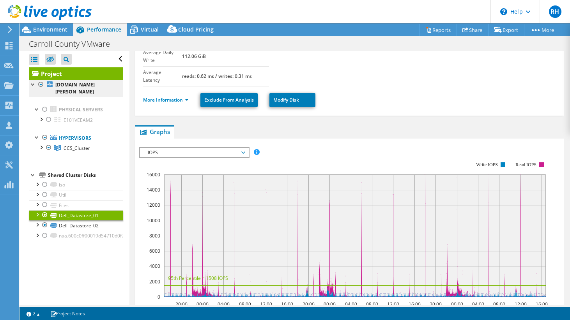 This screenshot has width=570, height=320. What do you see at coordinates (506, 30) in the screenshot?
I see `a: Export` at bounding box center [506, 30].